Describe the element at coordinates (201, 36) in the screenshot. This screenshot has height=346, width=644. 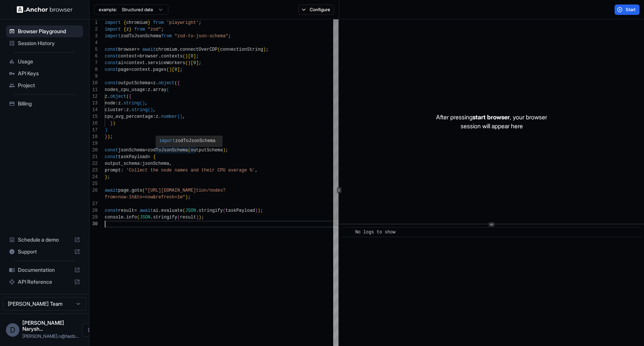
I see `span: "zod-to-json-schema"` at that location.